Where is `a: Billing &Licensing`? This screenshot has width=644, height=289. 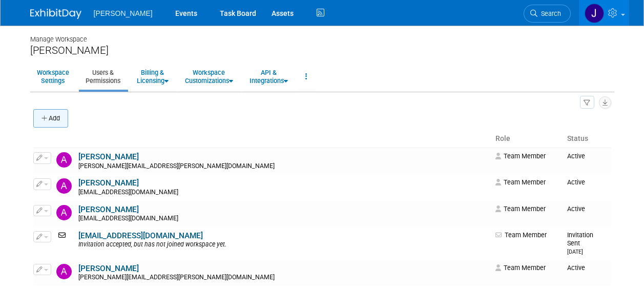
a: Billing &Licensing is located at coordinates (153, 76).